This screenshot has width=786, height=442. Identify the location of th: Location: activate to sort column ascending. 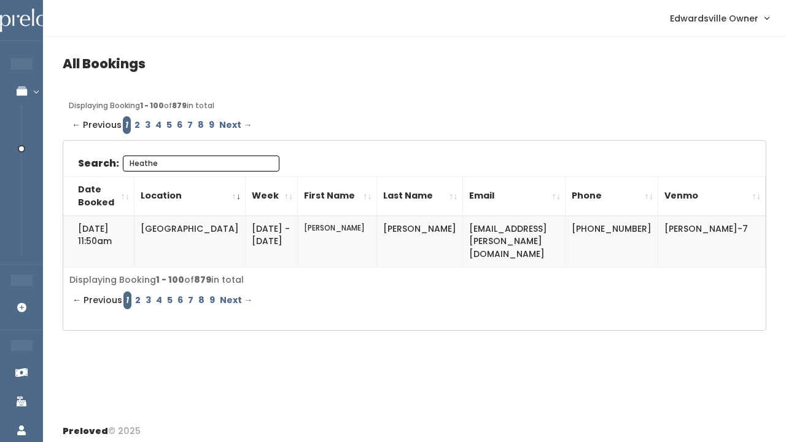
(189, 196).